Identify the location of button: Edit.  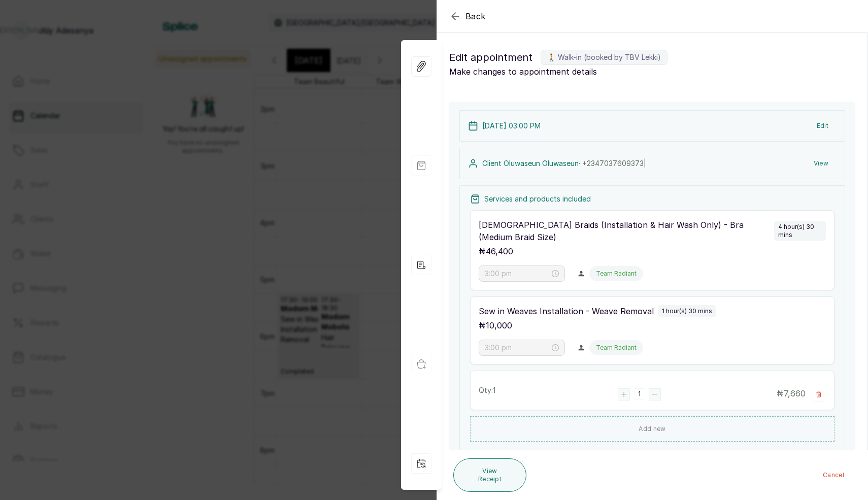
(822, 126).